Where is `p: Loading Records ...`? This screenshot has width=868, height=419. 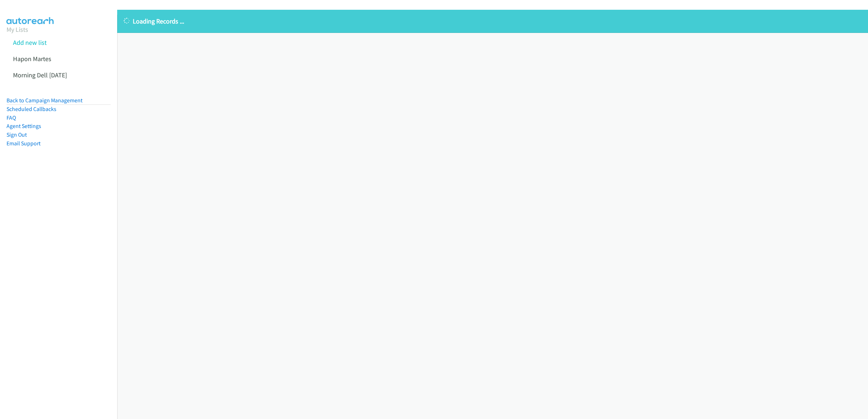 p: Loading Records ... is located at coordinates (493, 21).